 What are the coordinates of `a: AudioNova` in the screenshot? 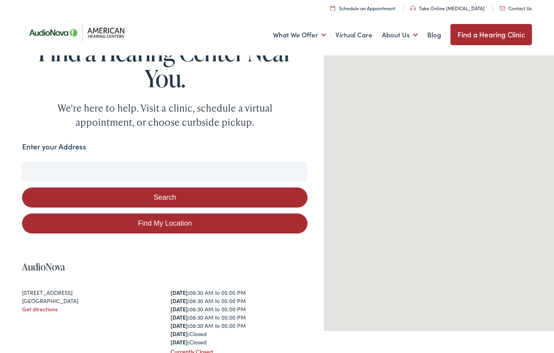 It's located at (43, 267).